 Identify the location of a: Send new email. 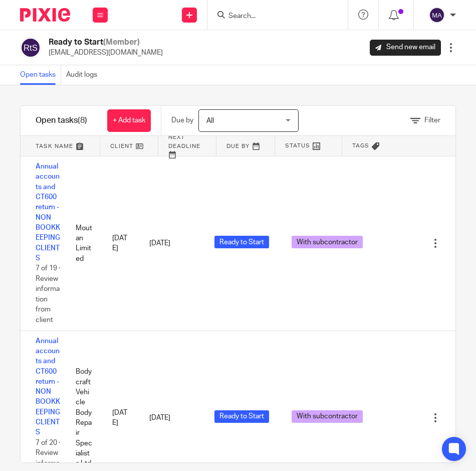
(405, 48).